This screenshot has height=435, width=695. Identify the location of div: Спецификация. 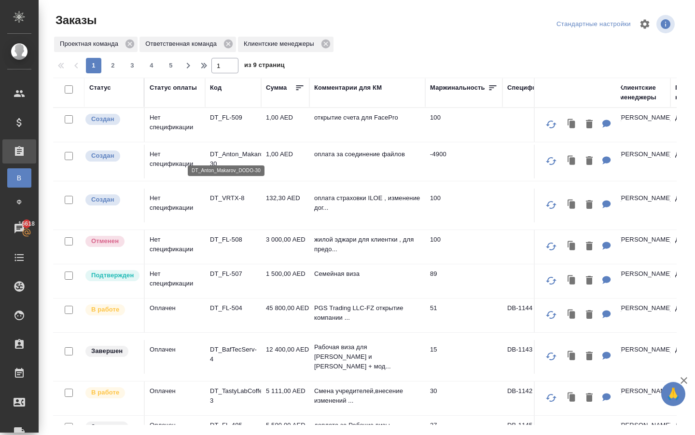
(531, 88).